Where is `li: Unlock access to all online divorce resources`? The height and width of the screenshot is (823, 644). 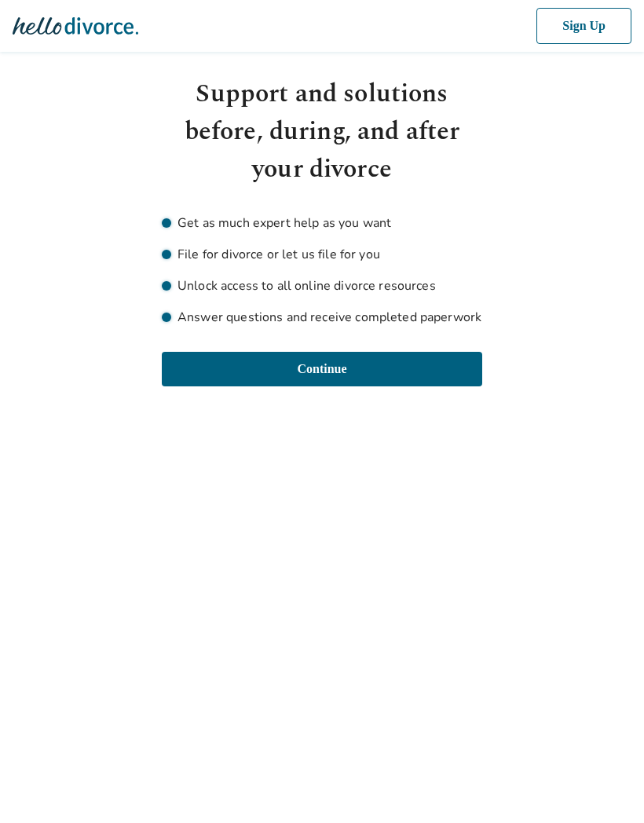 li: Unlock access to all online divorce resources is located at coordinates (322, 286).